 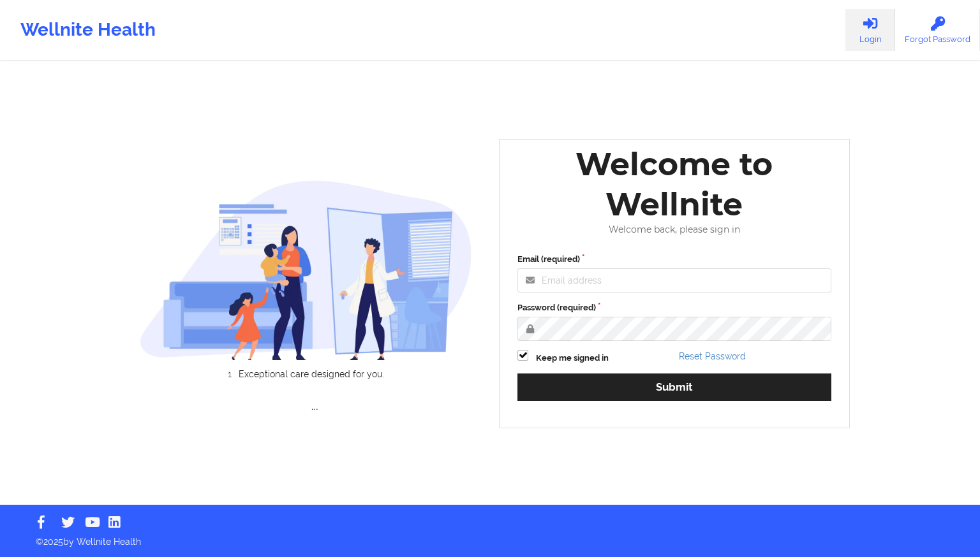 What do you see at coordinates (675, 260) in the screenshot?
I see `label: Email (required)` at bounding box center [675, 260].